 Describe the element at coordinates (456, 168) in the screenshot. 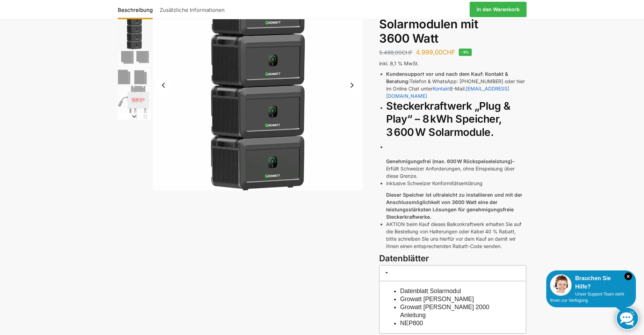

I see `p: – Erfüllt Schweizer Anforderungen, ohne Einspeisung über diese Grenze.` at that location.